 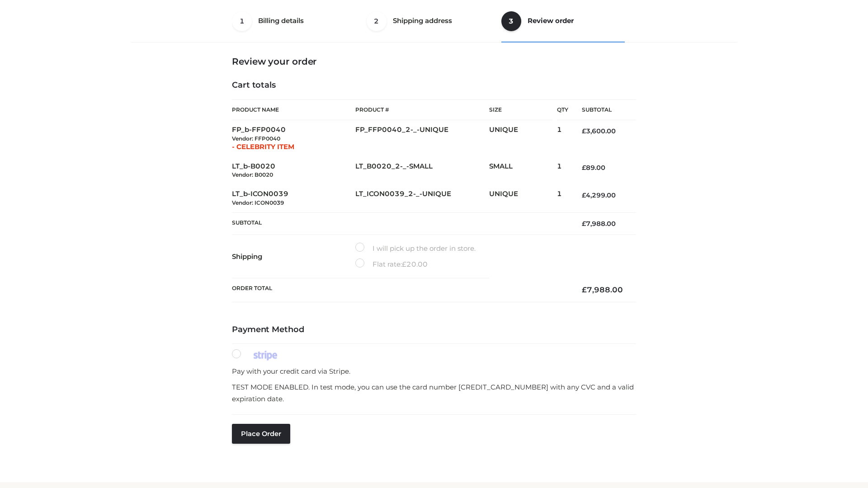 What do you see at coordinates (434, 371) in the screenshot?
I see `p: Pay with your credit card via Stripe.` at bounding box center [434, 371].